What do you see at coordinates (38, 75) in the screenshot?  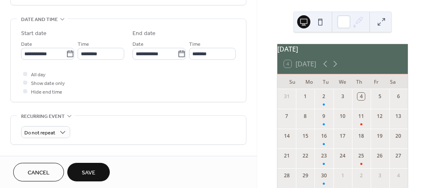 I see `span: All day` at bounding box center [38, 75].